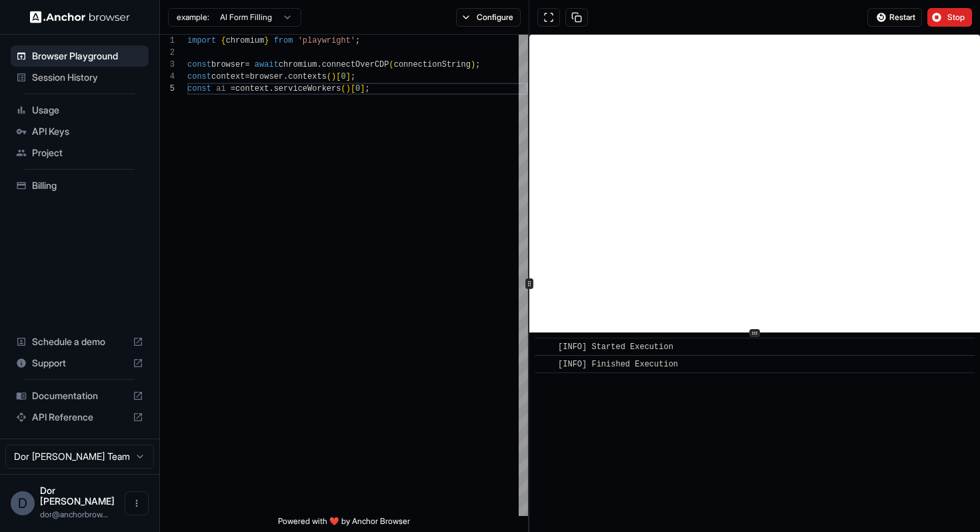 The image size is (980, 532). What do you see at coordinates (221, 89) in the screenshot?
I see `span: ai` at bounding box center [221, 89].